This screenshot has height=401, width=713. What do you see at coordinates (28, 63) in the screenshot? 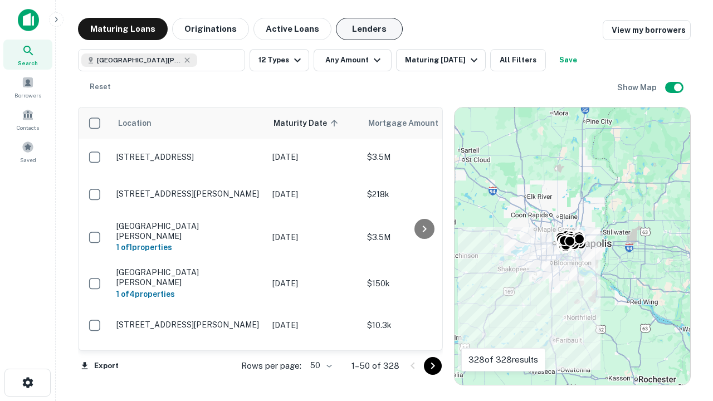
I see `span: Search` at bounding box center [28, 63].